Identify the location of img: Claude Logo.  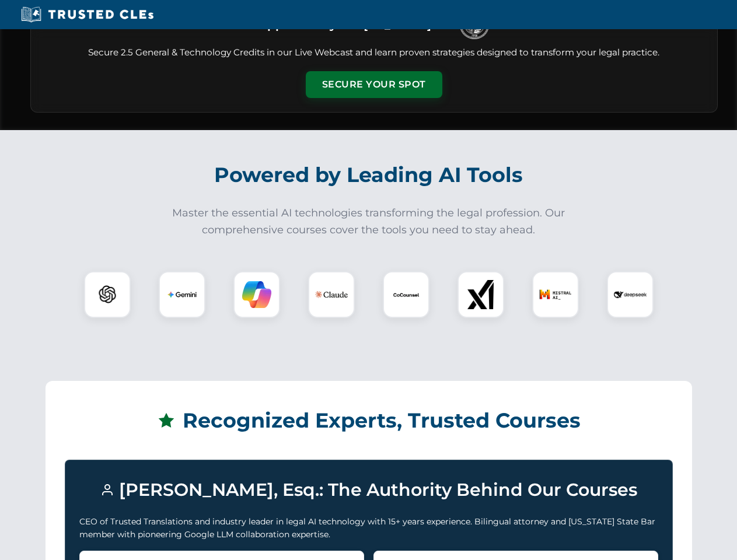
(331, 295).